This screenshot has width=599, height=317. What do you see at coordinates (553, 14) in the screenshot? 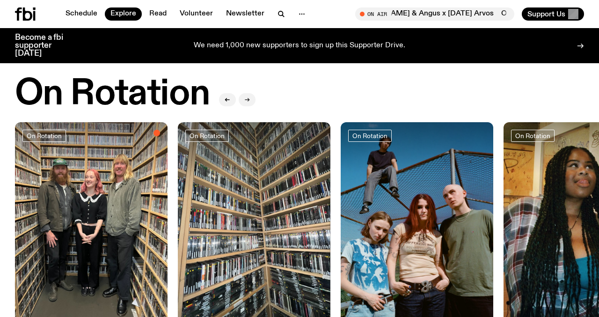
I see `button: Support Us` at bounding box center [553, 14].